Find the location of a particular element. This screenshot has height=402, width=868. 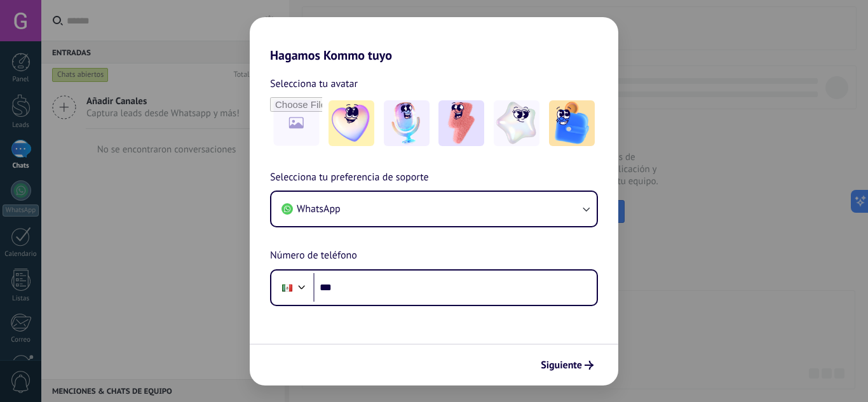

img: -2.jpeg is located at coordinates (407, 124).